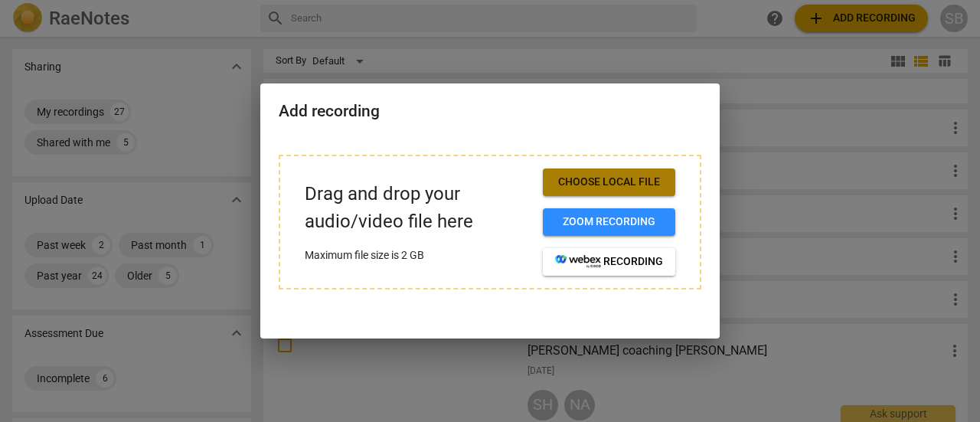 Image resolution: width=980 pixels, height=422 pixels. What do you see at coordinates (609, 261) in the screenshot?
I see `span: recording` at bounding box center [609, 261].